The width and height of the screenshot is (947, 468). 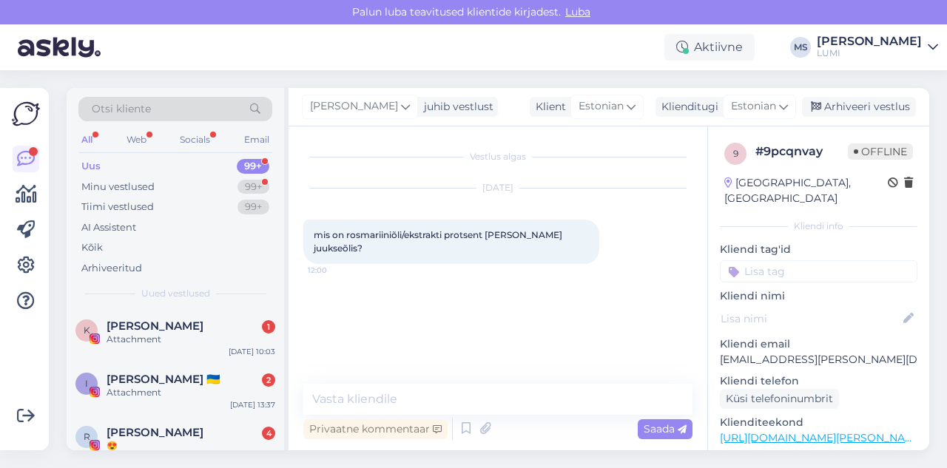 What do you see at coordinates (498, 157) in the screenshot?
I see `div: Vestlus algas` at bounding box center [498, 157].